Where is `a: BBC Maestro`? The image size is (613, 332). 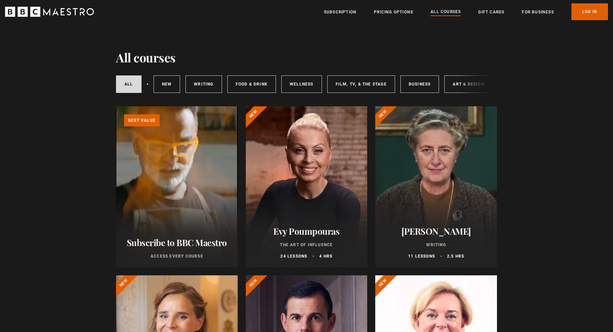 a: BBC Maestro is located at coordinates (49, 12).